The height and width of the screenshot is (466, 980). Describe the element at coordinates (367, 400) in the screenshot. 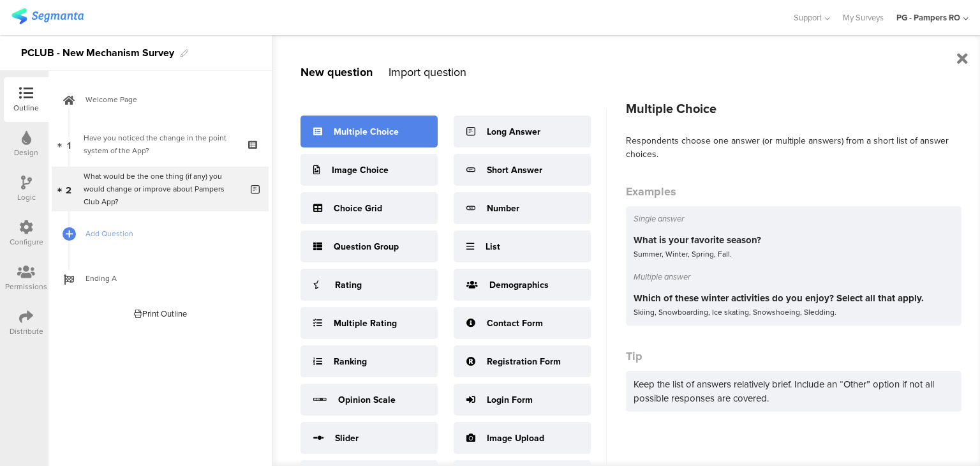

I see `div: Opinion Scale` at that location.